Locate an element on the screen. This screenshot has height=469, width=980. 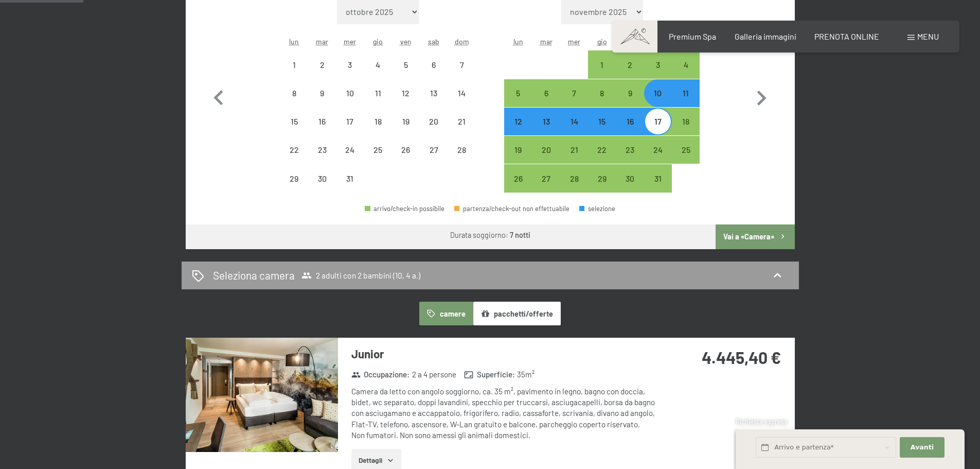
h3: Junior is located at coordinates (504, 353).